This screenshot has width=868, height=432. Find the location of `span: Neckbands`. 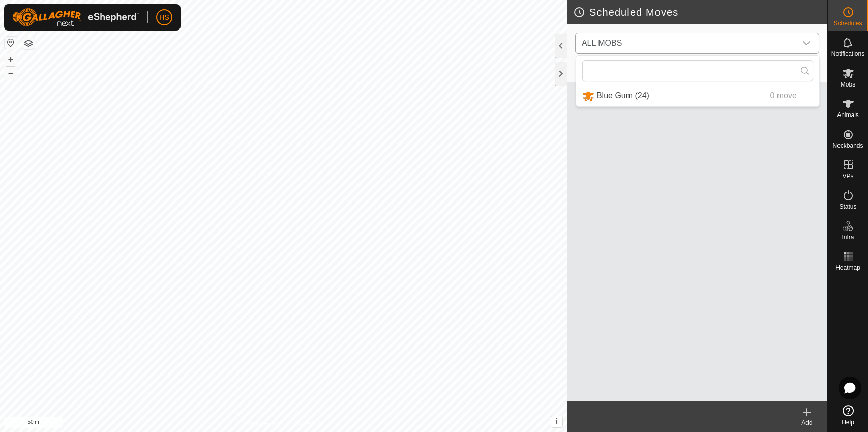

span: Neckbands is located at coordinates (848, 145).